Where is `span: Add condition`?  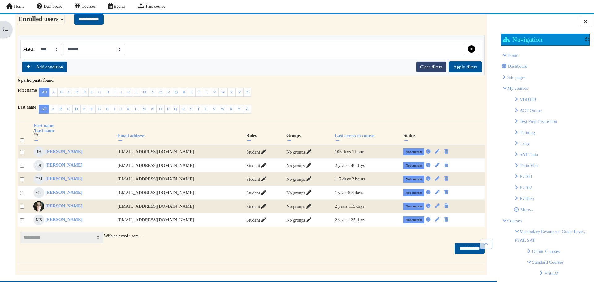 span: Add condition is located at coordinates (47, 67).